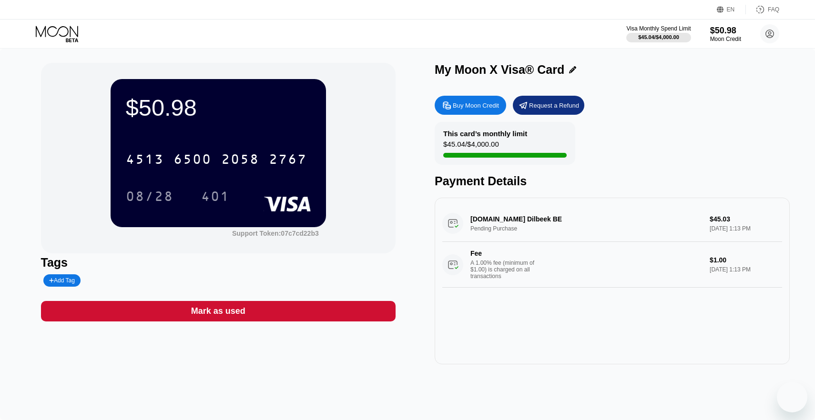  Describe the element at coordinates (725, 34) in the screenshot. I see `div: $50.98Moon Credit` at that location.